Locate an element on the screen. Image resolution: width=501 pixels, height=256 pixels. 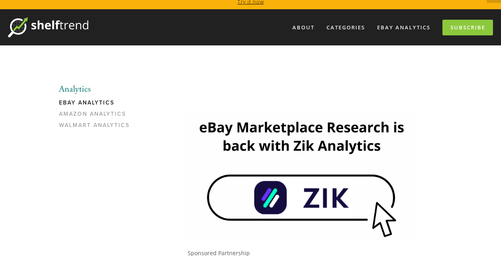
a: Subscribe is located at coordinates (468, 27).